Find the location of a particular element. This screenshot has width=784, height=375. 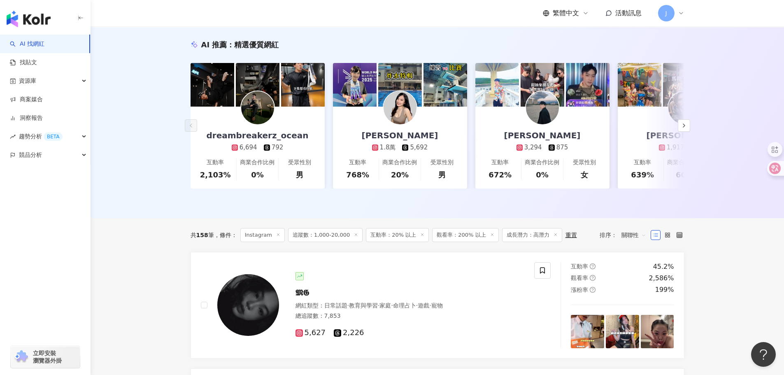

div: dreambreakerz_ocean is located at coordinates (257, 135).